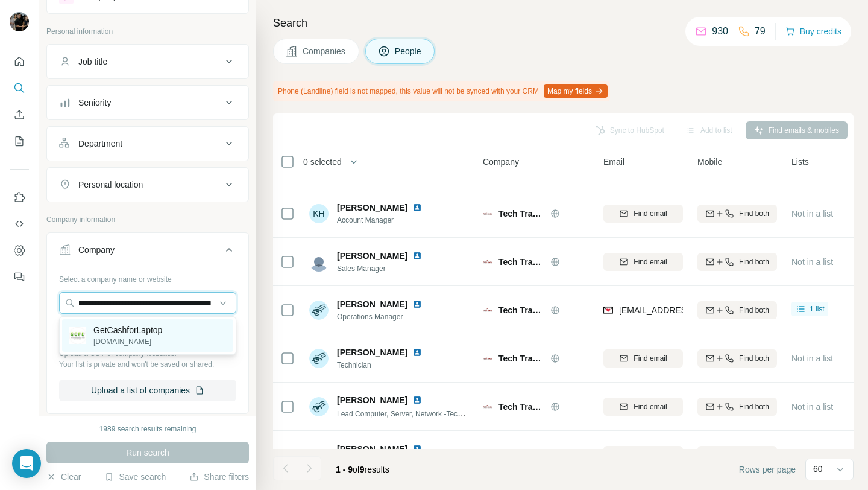 The image size is (868, 490). What do you see at coordinates (500, 162) in the screenshot?
I see `span: Company` at bounding box center [500, 162].